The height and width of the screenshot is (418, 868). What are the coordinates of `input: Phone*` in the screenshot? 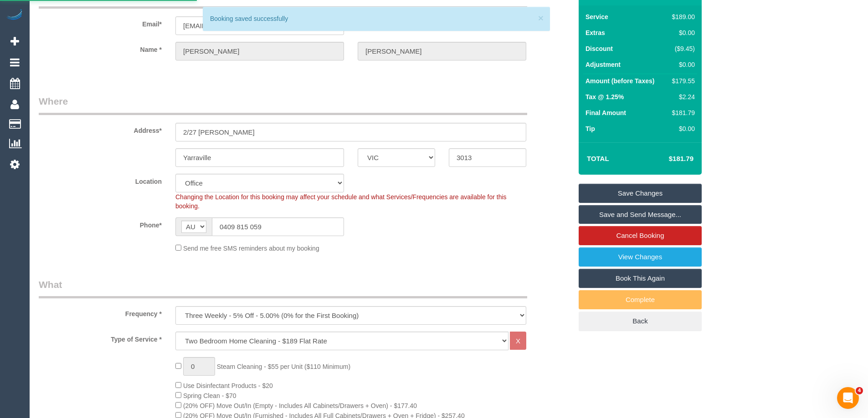 It's located at (278, 227).